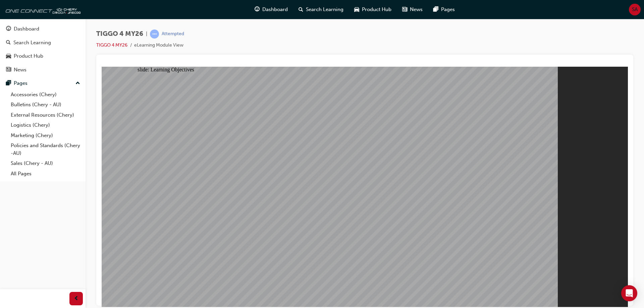  I want to click on div: Pages, so click(21, 83).